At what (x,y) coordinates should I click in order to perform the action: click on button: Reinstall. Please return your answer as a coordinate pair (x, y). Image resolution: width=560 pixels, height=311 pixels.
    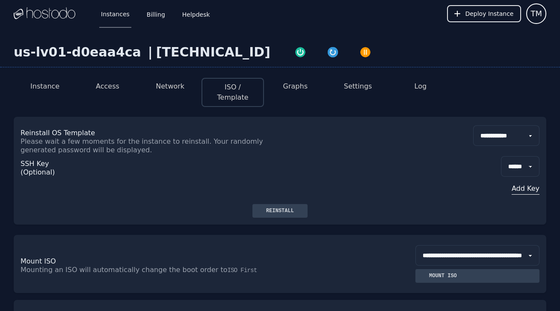
    Looking at the image, I should click on (280, 211).